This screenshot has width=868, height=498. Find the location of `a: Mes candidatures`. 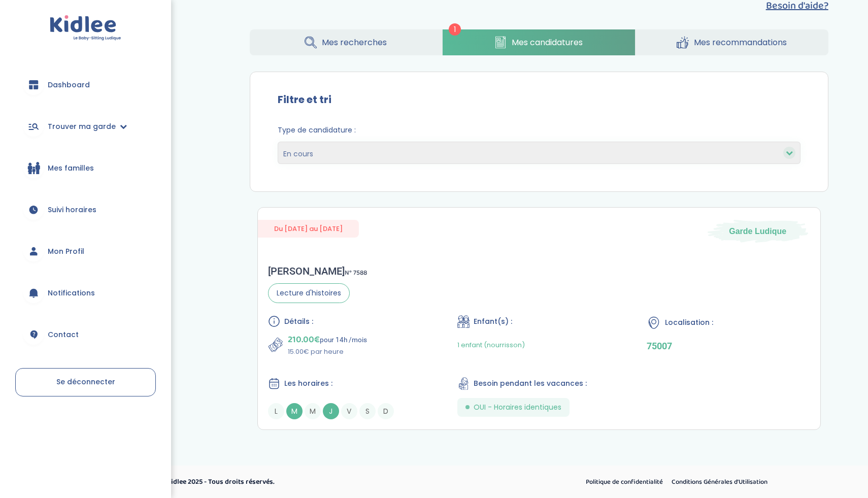

a: Mes candidatures is located at coordinates (539, 42).